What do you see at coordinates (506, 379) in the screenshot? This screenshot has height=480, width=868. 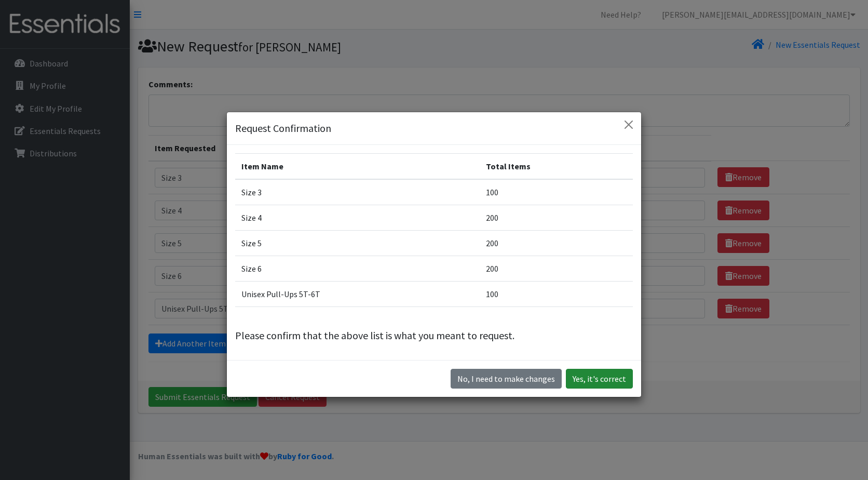 I see `button: No I need to make changes` at bounding box center [506, 379].